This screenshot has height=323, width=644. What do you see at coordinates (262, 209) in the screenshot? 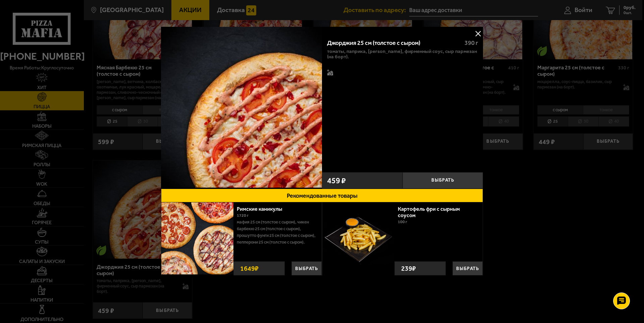
I see `a: Римские каникулы` at bounding box center [262, 209].